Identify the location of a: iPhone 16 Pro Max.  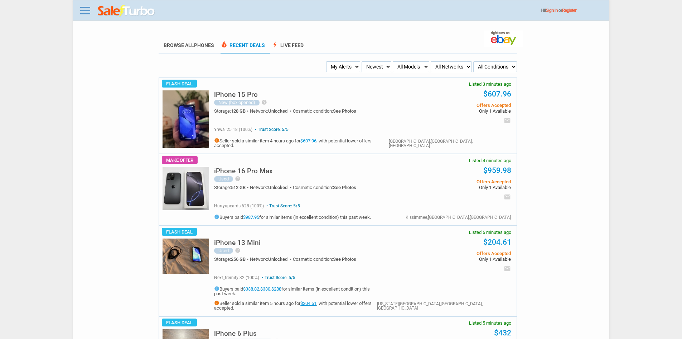
(244, 171).